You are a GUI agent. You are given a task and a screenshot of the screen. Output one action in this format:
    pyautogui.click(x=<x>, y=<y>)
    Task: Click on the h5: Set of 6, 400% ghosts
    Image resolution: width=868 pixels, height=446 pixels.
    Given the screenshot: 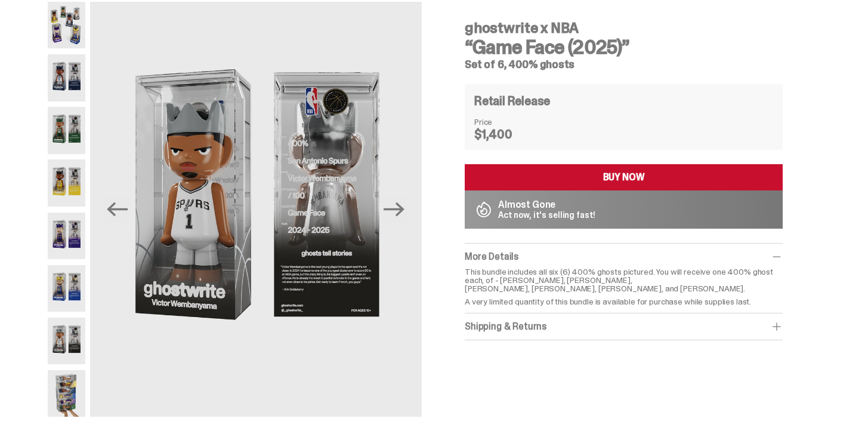 What is the action you would take?
    pyautogui.click(x=623, y=65)
    